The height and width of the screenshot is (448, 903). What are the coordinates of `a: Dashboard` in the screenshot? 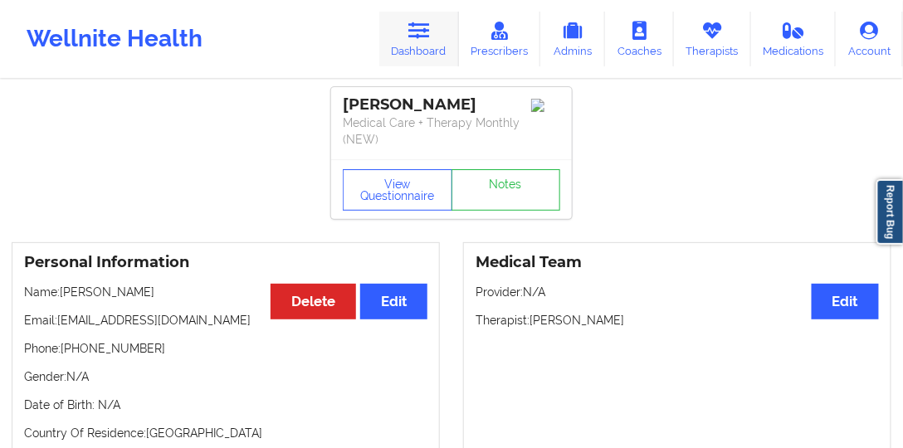 It's located at (419, 39).